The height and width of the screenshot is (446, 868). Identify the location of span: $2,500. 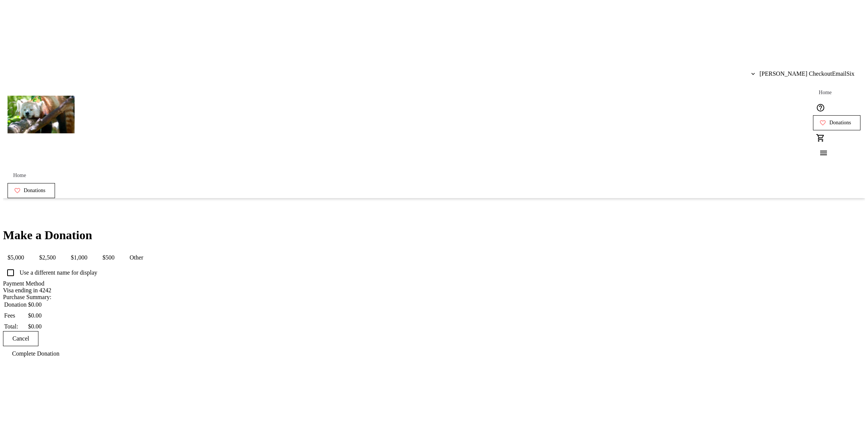
(47, 258).